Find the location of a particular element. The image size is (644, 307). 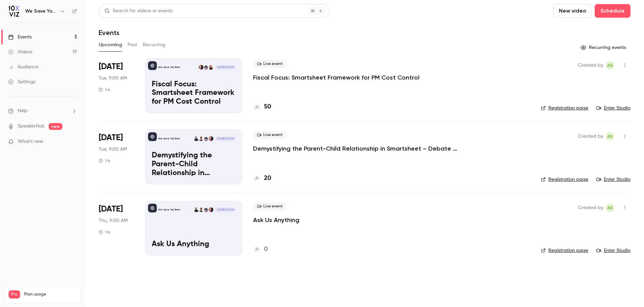

button: Past is located at coordinates (132, 45).